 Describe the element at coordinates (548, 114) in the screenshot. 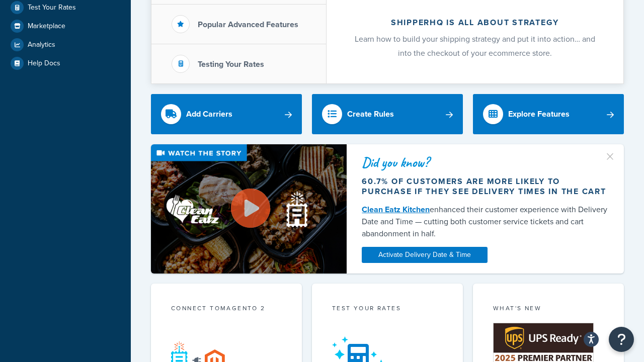

I see `a: Explore Features` at that location.